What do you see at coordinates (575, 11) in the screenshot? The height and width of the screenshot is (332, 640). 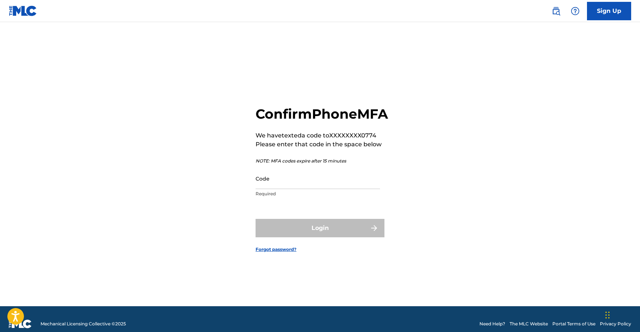 I see `div: Help` at bounding box center [575, 11].